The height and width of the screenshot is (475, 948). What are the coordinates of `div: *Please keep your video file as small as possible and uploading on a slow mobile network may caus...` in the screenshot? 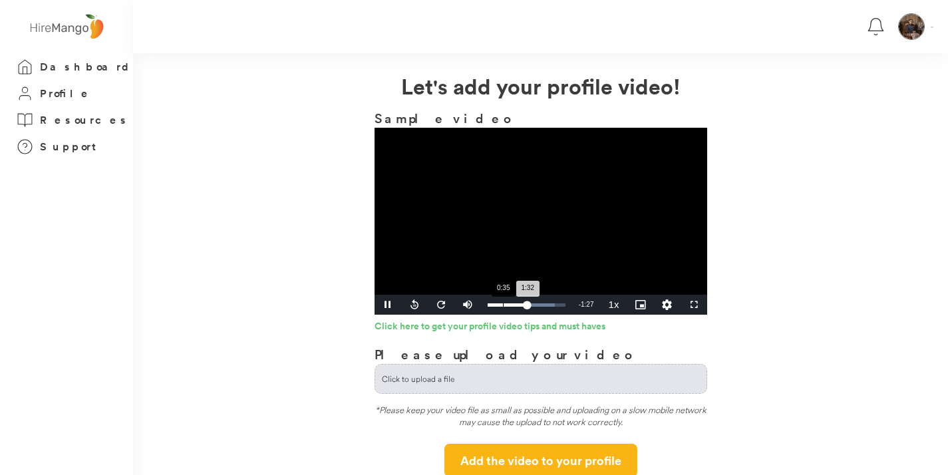 It's located at (541, 419).